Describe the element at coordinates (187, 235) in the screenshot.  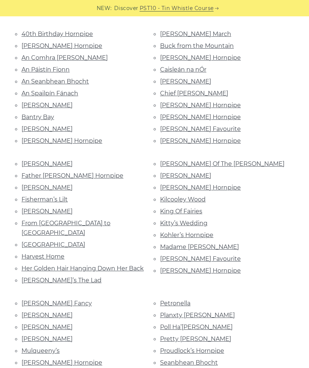
I see `a: Kohler’s Hornpipe` at that location.